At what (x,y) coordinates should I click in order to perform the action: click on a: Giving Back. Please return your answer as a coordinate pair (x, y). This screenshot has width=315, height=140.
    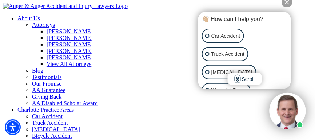
    Looking at the image, I should click on (47, 97).